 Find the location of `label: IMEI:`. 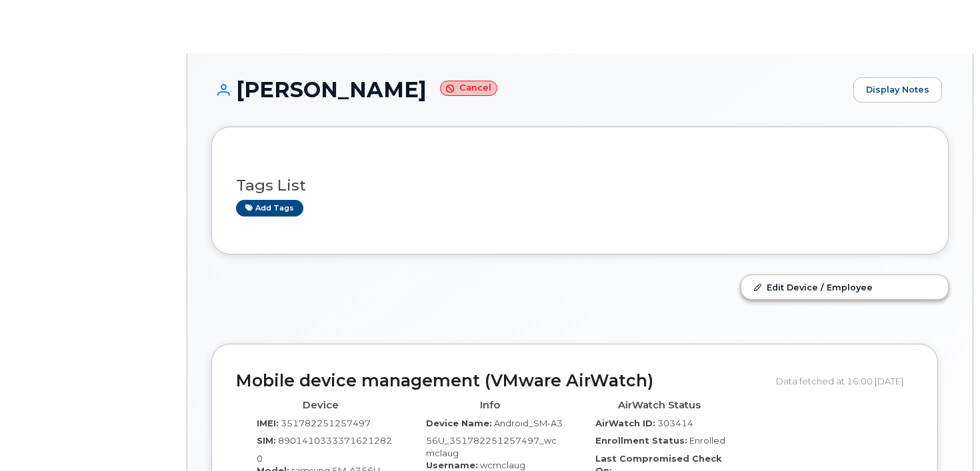

label: IMEI: is located at coordinates (267, 424).